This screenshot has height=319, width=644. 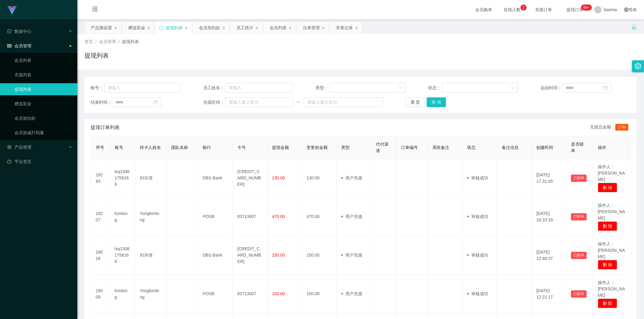 I want to click on span: 备注信息, so click(x=510, y=147).